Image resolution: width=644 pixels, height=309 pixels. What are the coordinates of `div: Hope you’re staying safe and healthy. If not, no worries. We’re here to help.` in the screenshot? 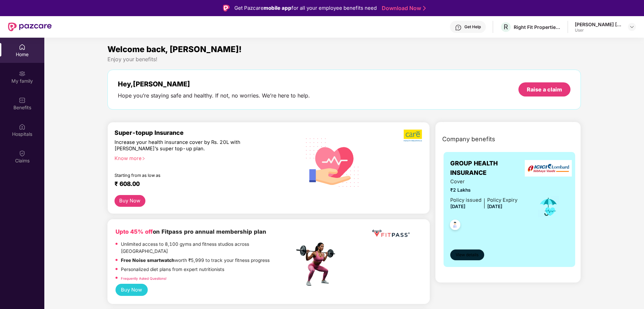 It's located at (214, 95).